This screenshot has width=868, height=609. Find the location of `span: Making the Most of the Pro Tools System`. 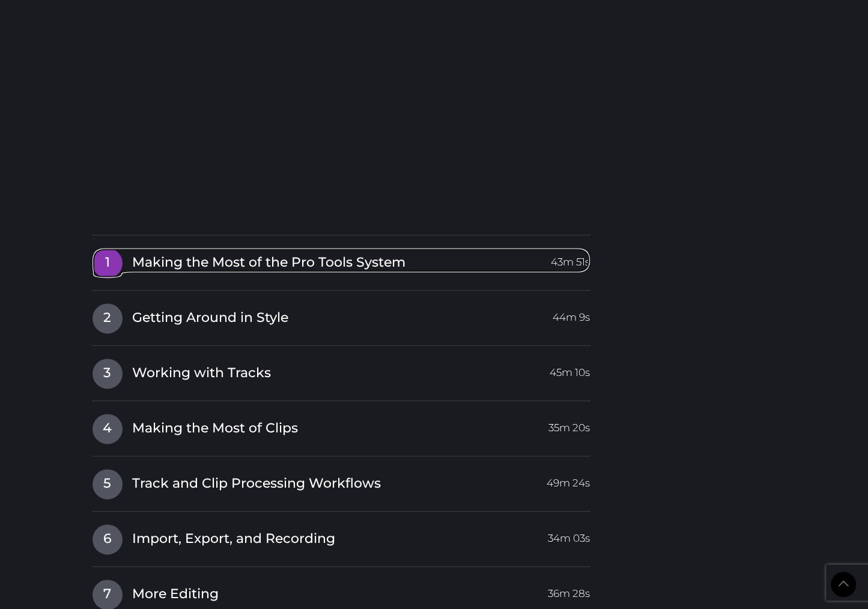

span: Making the Most of the Pro Tools System is located at coordinates (268, 262).